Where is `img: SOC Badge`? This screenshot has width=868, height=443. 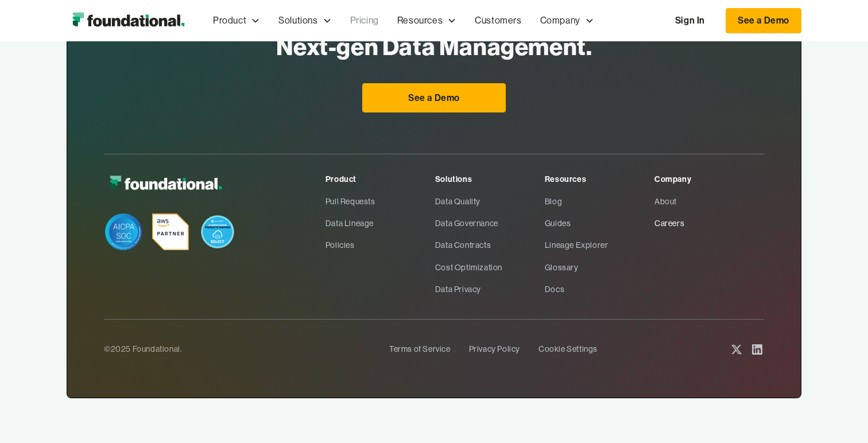 img: SOC Badge is located at coordinates (123, 232).